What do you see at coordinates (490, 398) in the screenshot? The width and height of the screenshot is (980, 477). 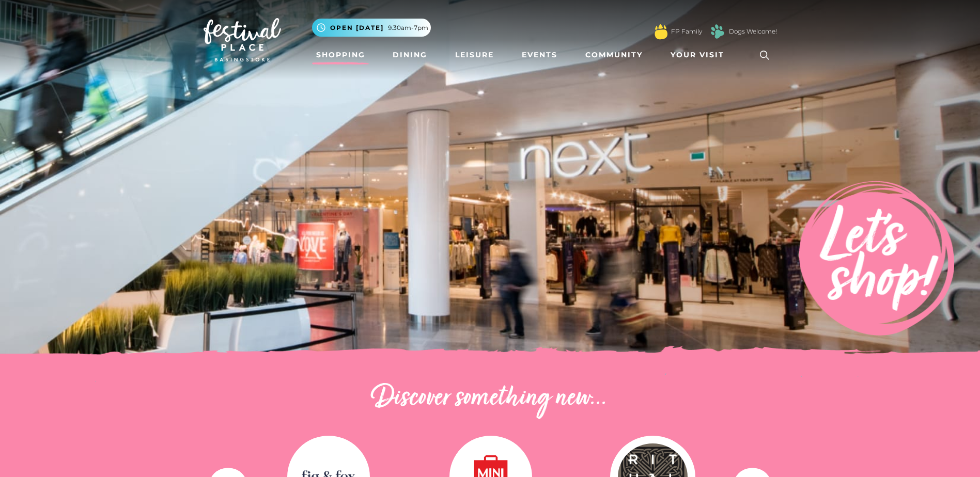 I see `h2: Discover something new...` at bounding box center [490, 398].